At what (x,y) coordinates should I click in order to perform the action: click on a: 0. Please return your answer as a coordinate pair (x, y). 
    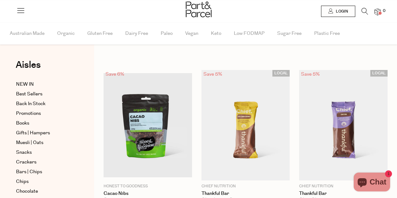
    Looking at the image, I should click on (377, 12).